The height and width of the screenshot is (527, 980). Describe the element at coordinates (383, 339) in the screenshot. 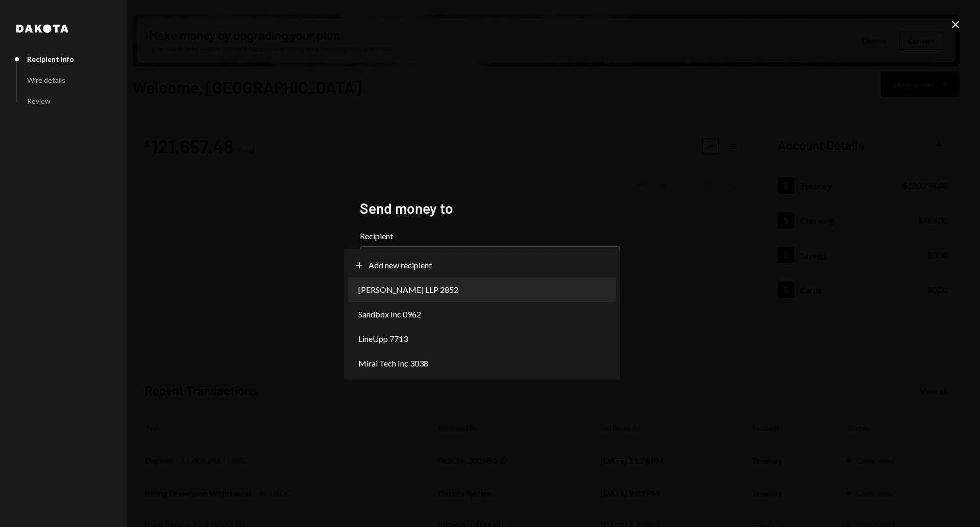

I see `span: LineUpp 7713` at that location.